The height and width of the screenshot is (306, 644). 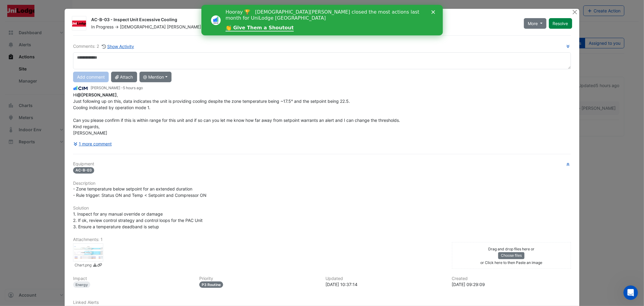 I want to click on a: Copy link to clipboard, so click(x=99, y=265).